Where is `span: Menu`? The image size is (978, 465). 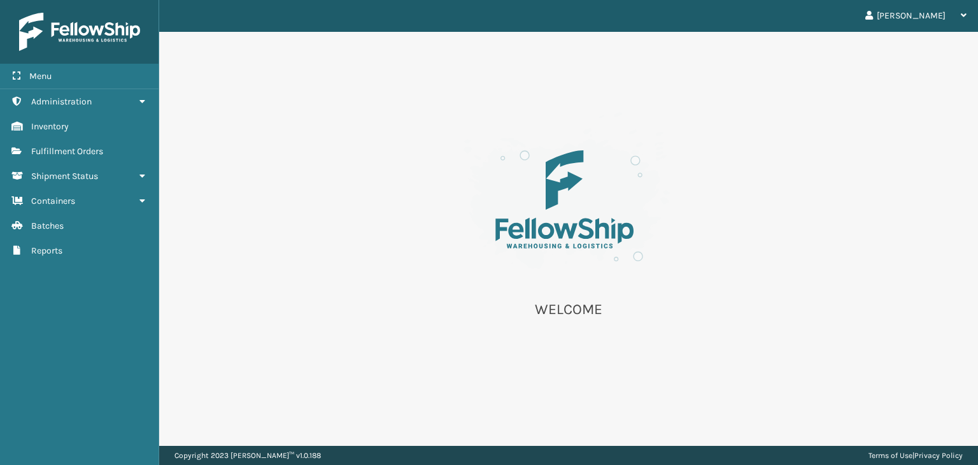 span: Menu is located at coordinates (40, 76).